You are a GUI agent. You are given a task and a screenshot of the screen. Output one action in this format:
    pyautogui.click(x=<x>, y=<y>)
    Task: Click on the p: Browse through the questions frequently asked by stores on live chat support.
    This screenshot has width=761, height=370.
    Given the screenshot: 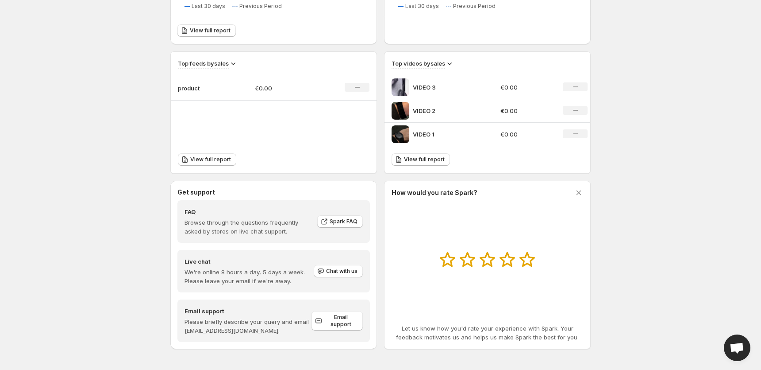 What is the action you would take?
    pyautogui.click(x=248, y=227)
    